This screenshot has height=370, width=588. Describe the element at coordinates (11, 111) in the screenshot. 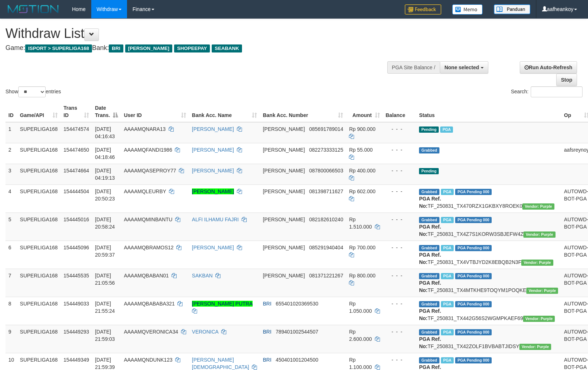

I see `th: ID` at that location.